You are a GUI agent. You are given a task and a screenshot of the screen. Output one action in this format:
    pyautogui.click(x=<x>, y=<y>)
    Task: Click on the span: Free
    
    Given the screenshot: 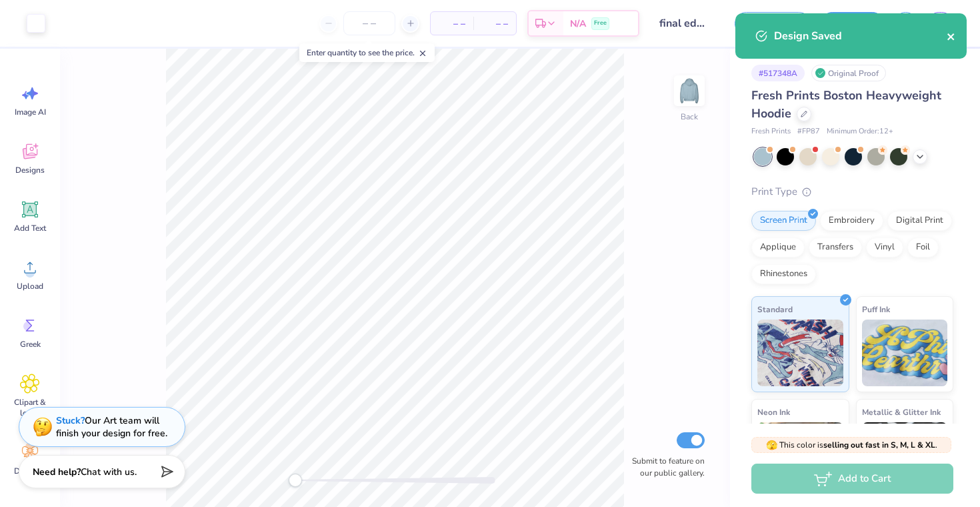 What is the action you would take?
    pyautogui.click(x=599, y=24)
    